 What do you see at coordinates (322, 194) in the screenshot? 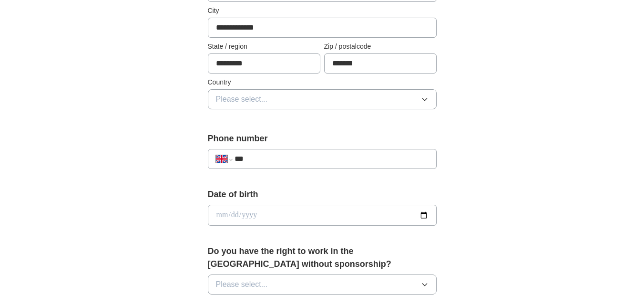
I see `label: Date of birth` at bounding box center [322, 194].